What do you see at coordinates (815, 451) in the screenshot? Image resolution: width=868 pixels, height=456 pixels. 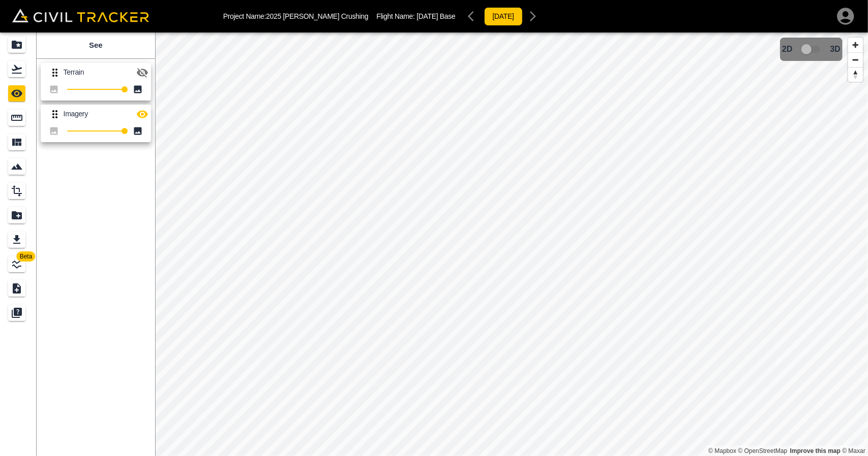 I see `a: Map feedback` at bounding box center [815, 451].